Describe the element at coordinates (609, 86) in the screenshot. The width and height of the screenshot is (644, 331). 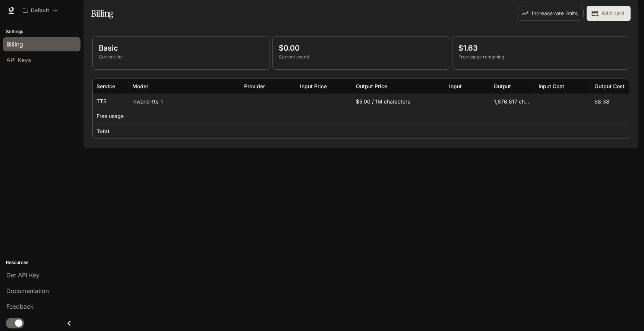
I see `div: Output Cost` at that location.